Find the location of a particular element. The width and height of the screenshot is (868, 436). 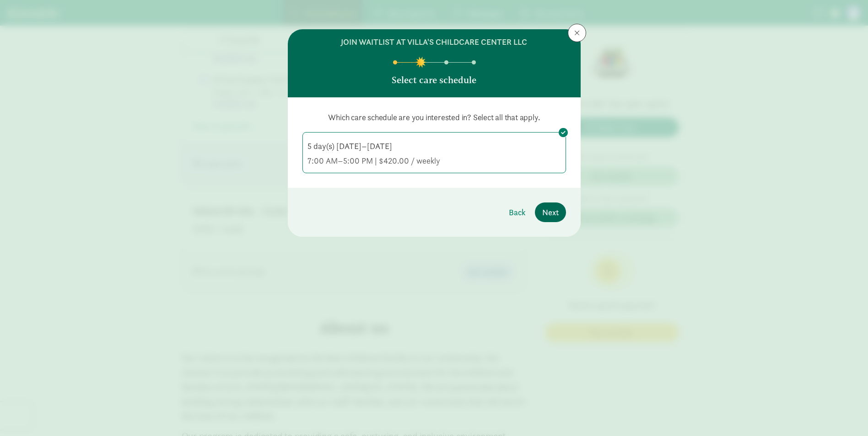

div: 7:00 AM–5:00 PM | $420.00 / weekly is located at coordinates (434, 161).